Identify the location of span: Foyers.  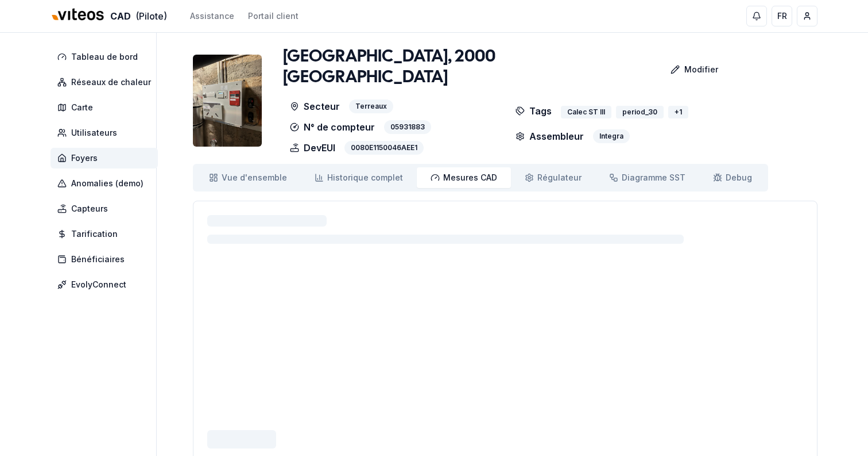
(84, 158).